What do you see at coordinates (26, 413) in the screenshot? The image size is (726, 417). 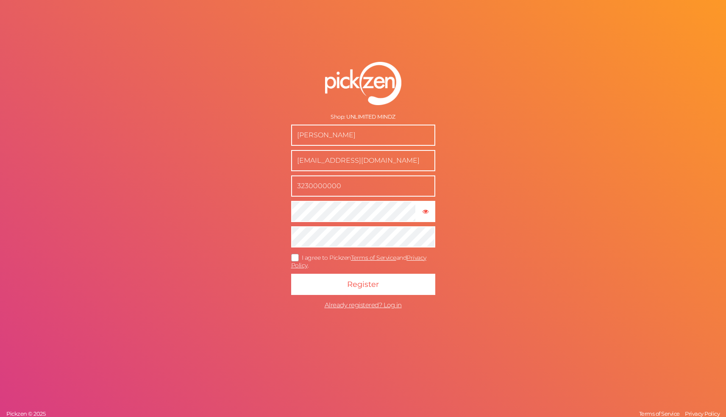 I see `a: Pickzen © 2025` at bounding box center [26, 413].